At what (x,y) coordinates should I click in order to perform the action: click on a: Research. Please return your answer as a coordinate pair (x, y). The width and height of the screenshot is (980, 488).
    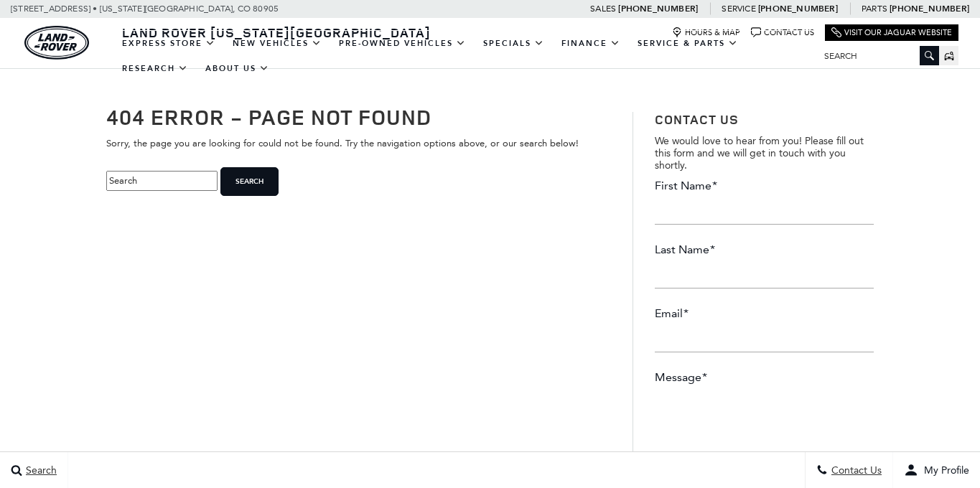
    Looking at the image, I should click on (155, 68).